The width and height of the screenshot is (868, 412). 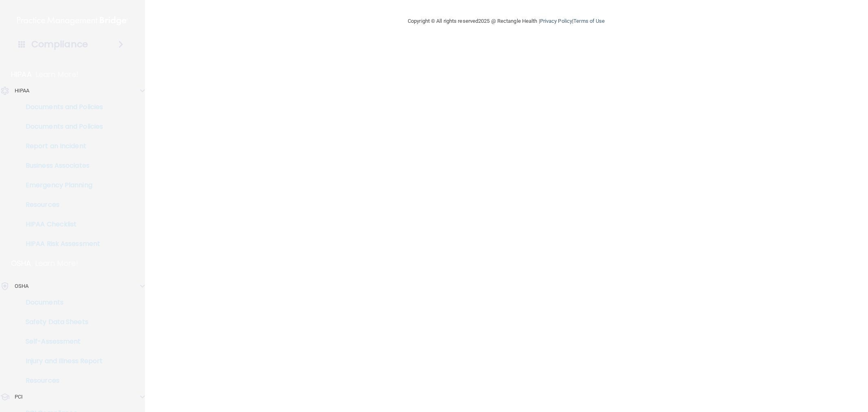 I want to click on p: Injury and Illness Report, so click(x=60, y=361).